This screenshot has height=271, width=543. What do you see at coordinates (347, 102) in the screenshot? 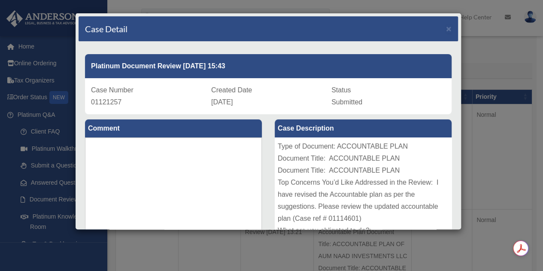
I see `span: Submitted` at bounding box center [347, 102].